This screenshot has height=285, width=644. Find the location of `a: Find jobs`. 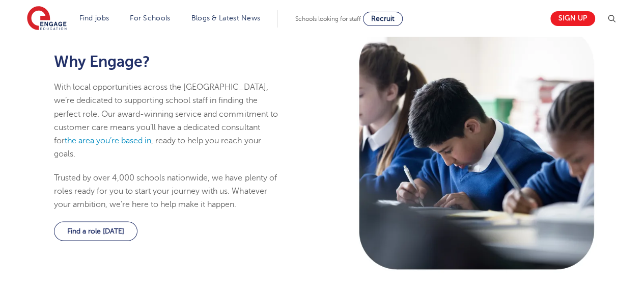

a: Find jobs is located at coordinates (94, 18).